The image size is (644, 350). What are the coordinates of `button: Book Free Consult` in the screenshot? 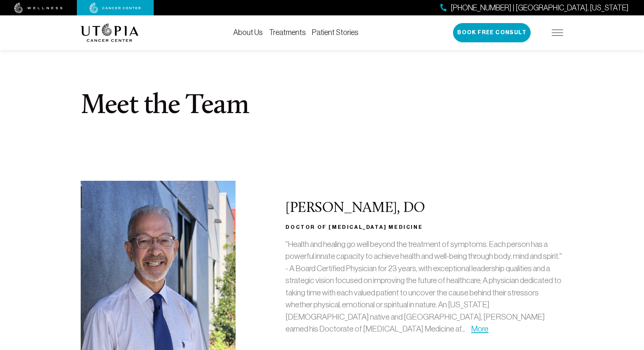 It's located at (492, 32).